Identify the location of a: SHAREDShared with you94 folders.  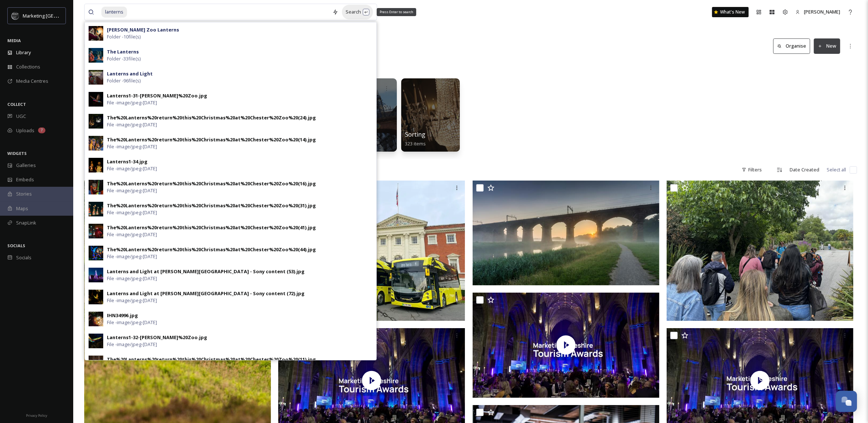
(116, 113).